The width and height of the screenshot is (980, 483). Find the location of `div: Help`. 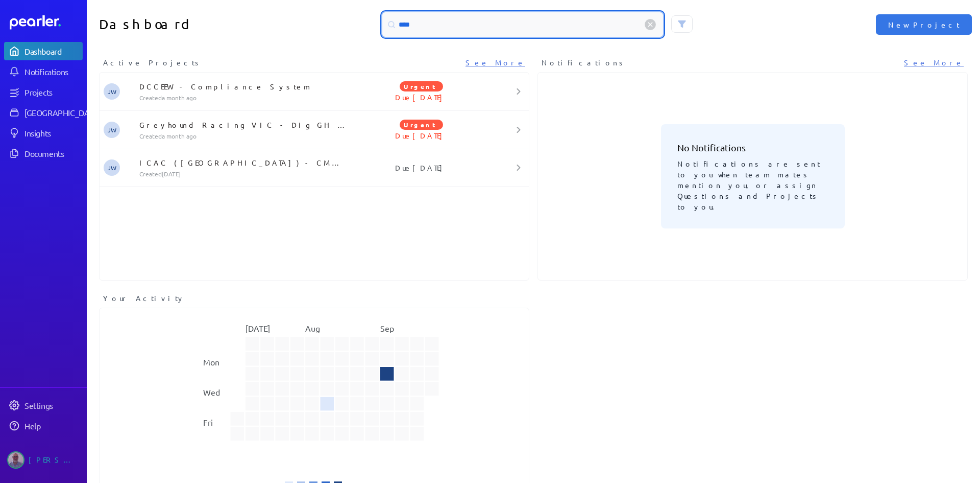

div: Help is located at coordinates (53, 425).